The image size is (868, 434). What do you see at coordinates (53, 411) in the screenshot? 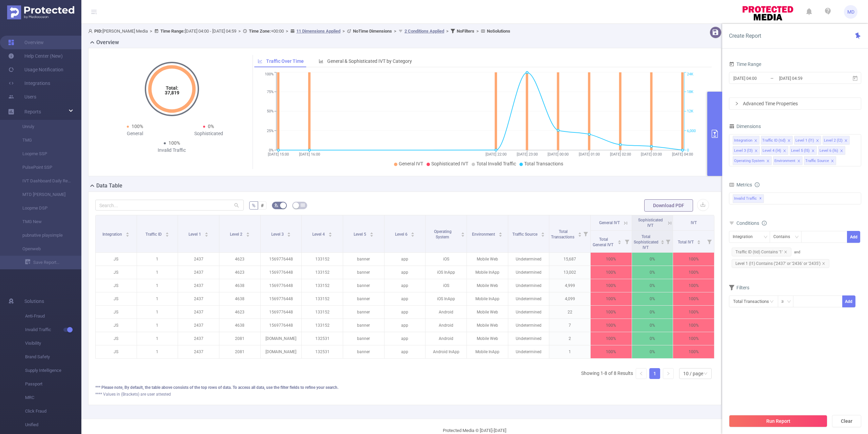
I see `span: Click Fraud` at bounding box center [53, 411].